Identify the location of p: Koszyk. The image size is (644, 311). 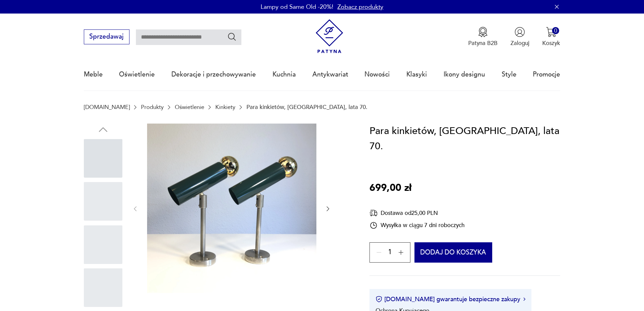
(551, 43).